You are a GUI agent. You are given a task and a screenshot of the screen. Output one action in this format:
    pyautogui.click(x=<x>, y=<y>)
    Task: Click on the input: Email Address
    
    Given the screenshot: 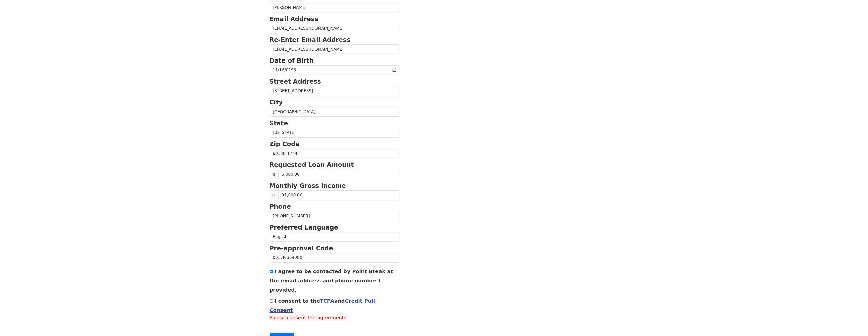 What is the action you would take?
    pyautogui.click(x=335, y=28)
    